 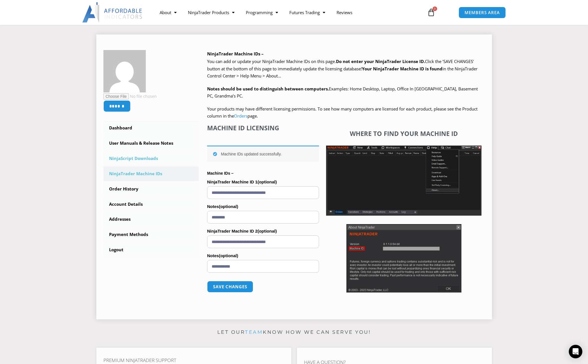 I want to click on img: 4498cd079c669b85faec9d007135e779e22293d983f6eee64029c8caea99c94f, so click(x=125, y=72).